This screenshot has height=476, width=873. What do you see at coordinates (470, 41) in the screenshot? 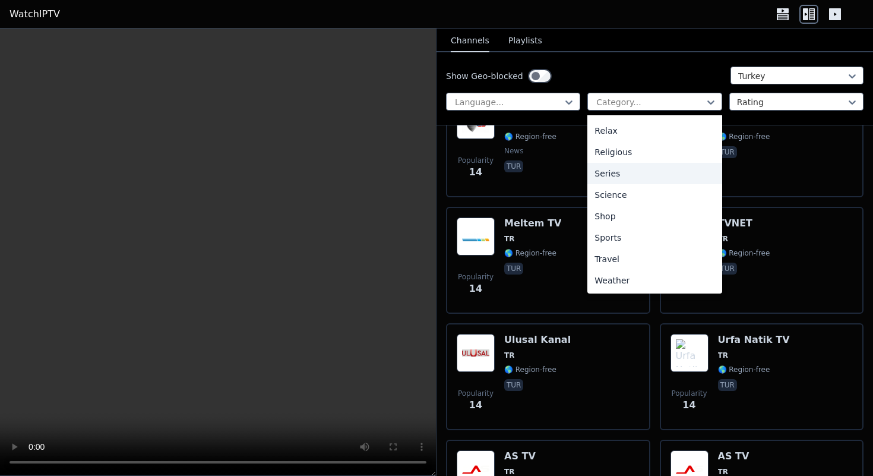
I see `button: Channels` at bounding box center [470, 41].